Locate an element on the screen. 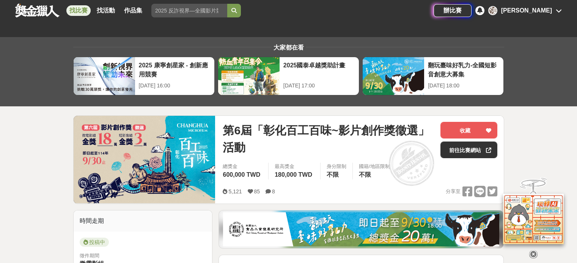  span: 8 is located at coordinates (273, 192).